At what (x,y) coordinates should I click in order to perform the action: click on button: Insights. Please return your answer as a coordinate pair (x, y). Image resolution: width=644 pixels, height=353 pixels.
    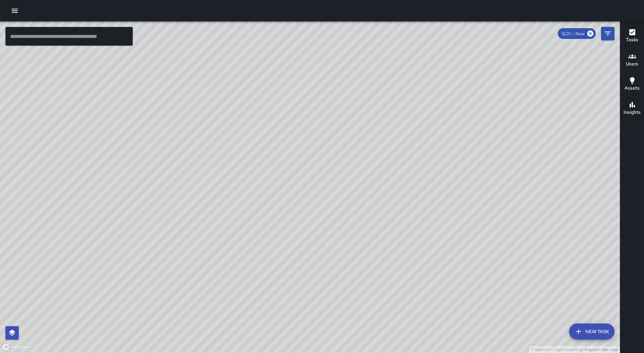
    Looking at the image, I should click on (632, 108).